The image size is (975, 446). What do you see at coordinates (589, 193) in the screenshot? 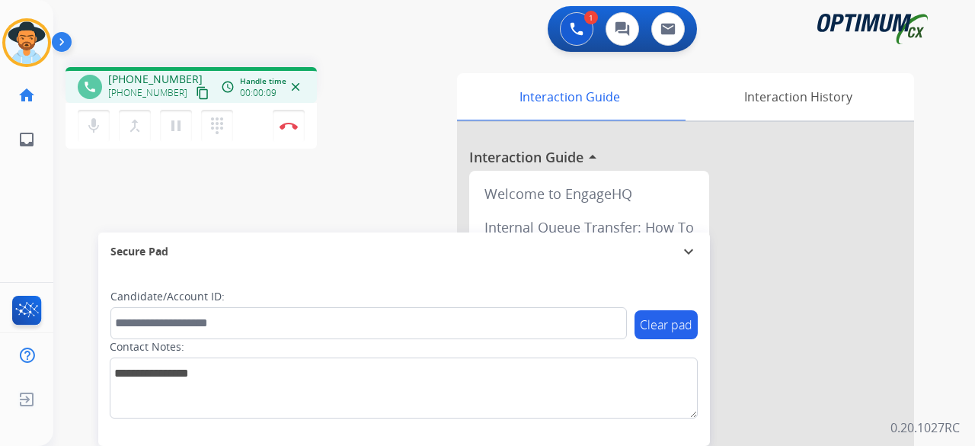
I see `div: Welcome to EngageHQ` at bounding box center [589, 193].